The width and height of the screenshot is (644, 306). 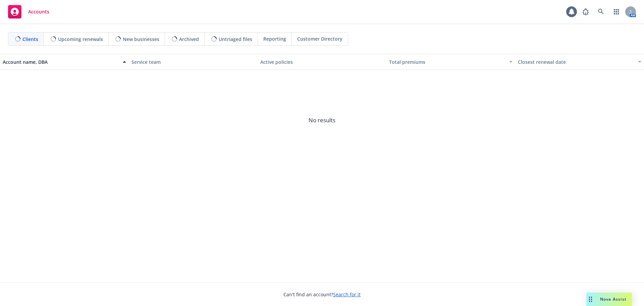 I want to click on div: Service team, so click(x=193, y=62).